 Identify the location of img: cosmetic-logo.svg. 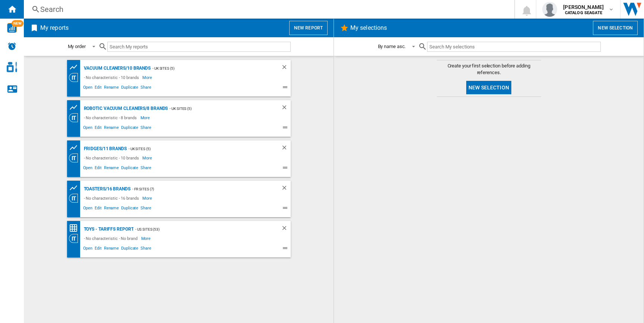
(12, 67).